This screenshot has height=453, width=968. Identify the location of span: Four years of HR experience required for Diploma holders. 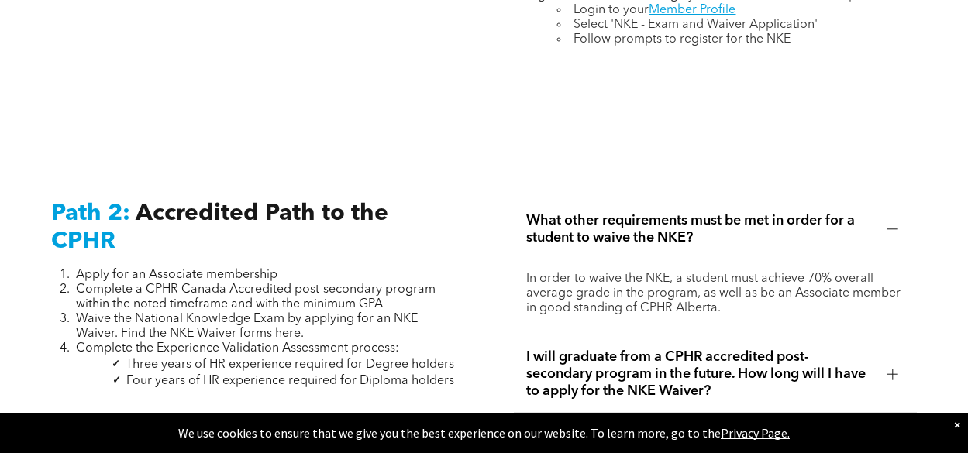
(290, 381).